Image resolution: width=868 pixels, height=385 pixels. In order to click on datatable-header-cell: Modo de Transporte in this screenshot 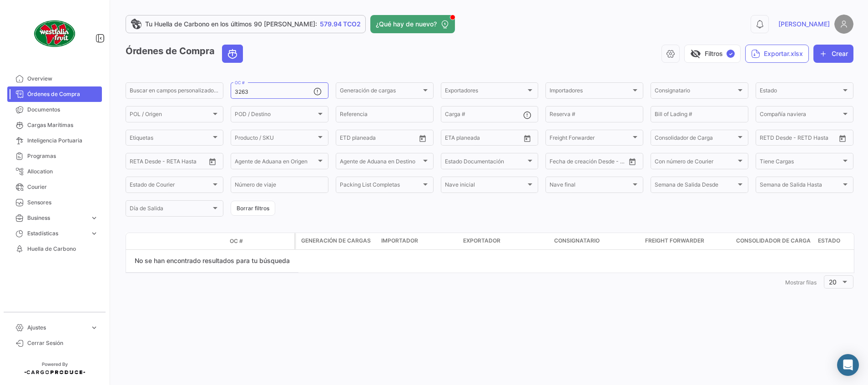, I will do `click(156, 241)`.